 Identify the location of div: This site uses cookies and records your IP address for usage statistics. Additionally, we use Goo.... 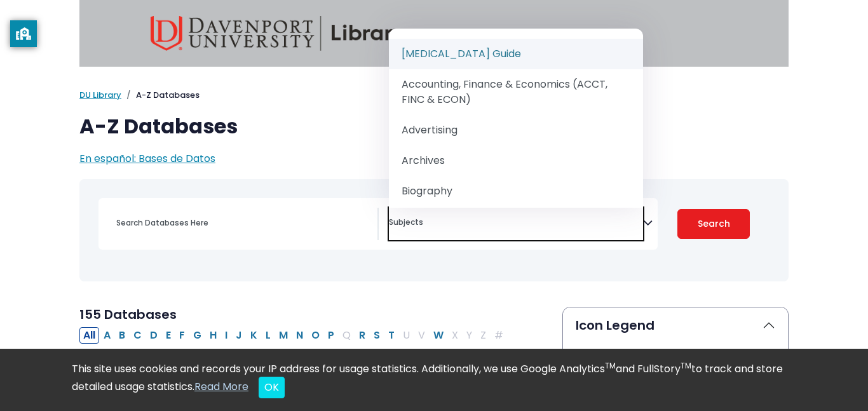
(434, 380).